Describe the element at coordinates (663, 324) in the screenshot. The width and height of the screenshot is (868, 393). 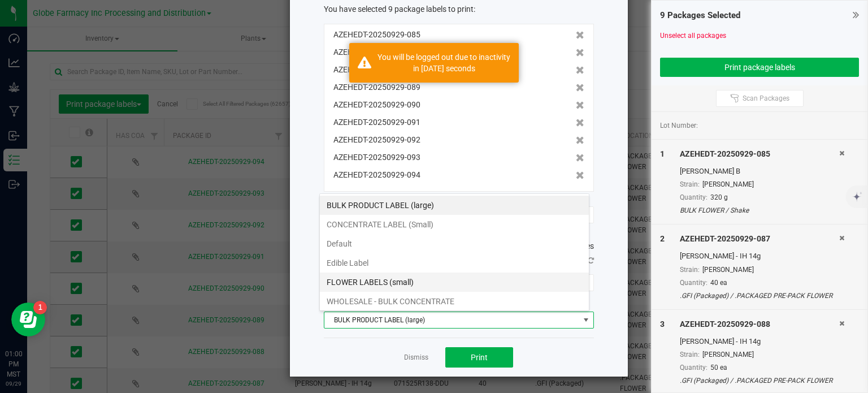
I see `span: 3` at that location.